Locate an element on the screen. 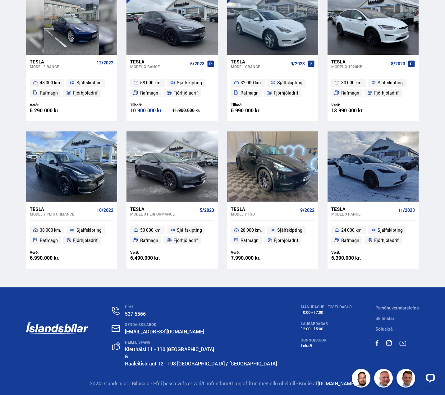  div: 11.900.000 kr. is located at coordinates (193, 110).